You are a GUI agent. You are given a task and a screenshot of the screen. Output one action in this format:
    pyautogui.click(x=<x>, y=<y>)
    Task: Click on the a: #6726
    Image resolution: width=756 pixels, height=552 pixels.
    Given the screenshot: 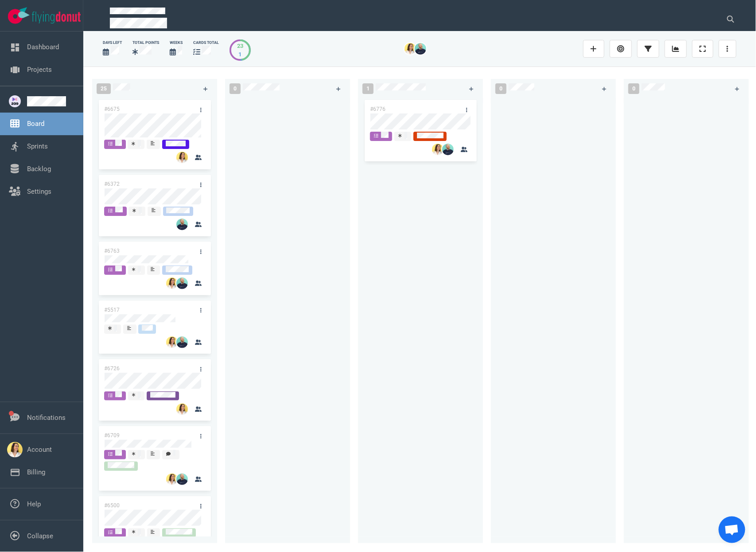 What is the action you would take?
    pyautogui.click(x=112, y=368)
    